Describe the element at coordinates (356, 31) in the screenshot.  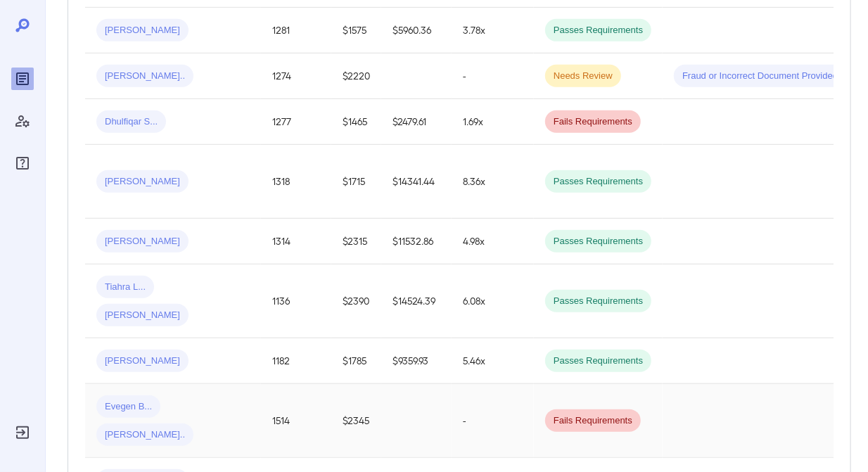
I see `td: $1575` at that location.